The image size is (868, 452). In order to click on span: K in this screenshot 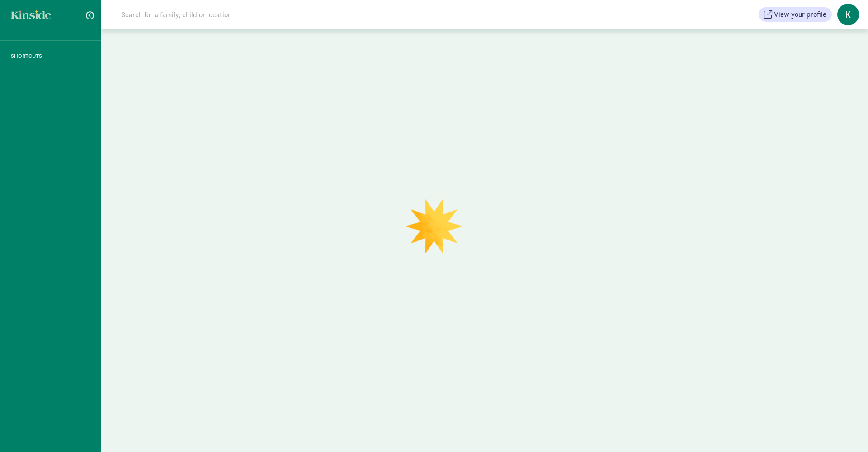, I will do `click(848, 15)`.